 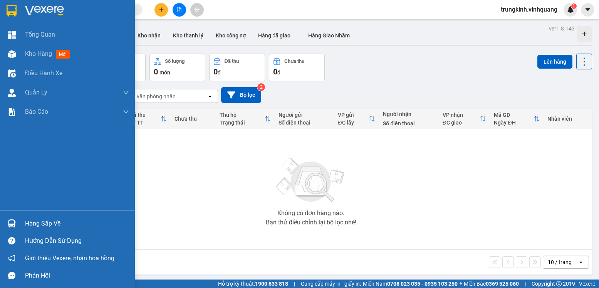 What do you see at coordinates (461, 115) in the screenshot?
I see `div: VP nhận` at bounding box center [461, 115].